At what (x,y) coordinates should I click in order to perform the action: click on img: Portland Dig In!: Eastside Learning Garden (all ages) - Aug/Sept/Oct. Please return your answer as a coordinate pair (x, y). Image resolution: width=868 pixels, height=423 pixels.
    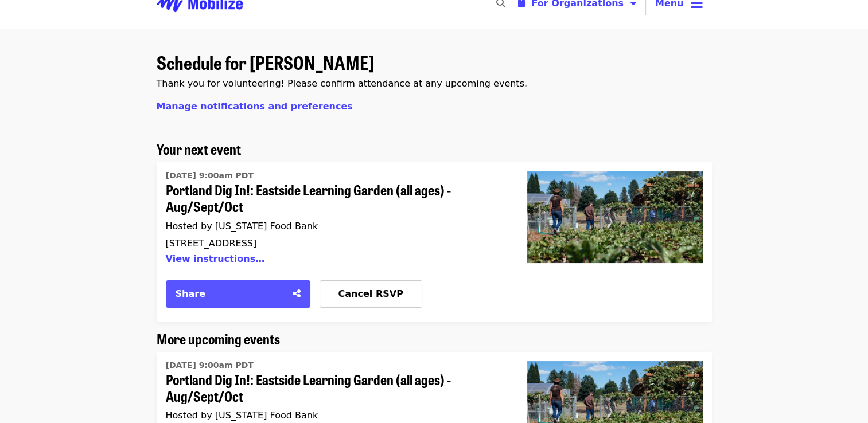
    Looking at the image, I should click on (615, 218).